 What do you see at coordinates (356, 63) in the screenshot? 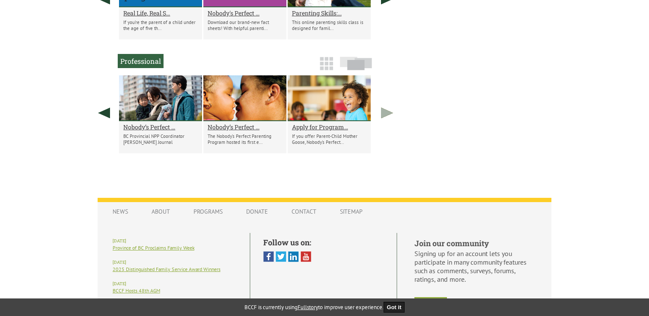
I see `img: slide-icon.png` at bounding box center [356, 63].